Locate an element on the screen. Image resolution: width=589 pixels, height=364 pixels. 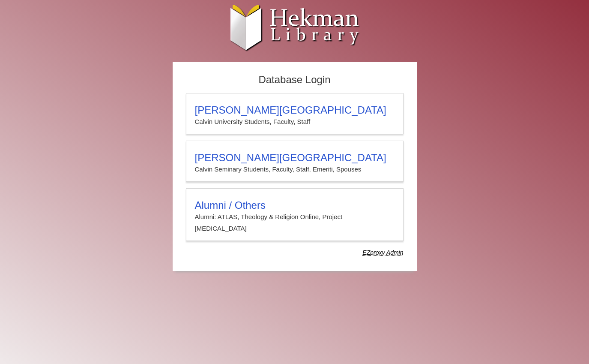
h2: Database Login is located at coordinates (295, 80).